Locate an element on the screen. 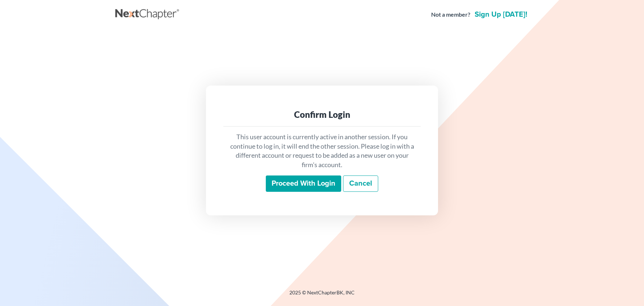  div: 2025 © NextChapterBK, INC is located at coordinates (322, 295).